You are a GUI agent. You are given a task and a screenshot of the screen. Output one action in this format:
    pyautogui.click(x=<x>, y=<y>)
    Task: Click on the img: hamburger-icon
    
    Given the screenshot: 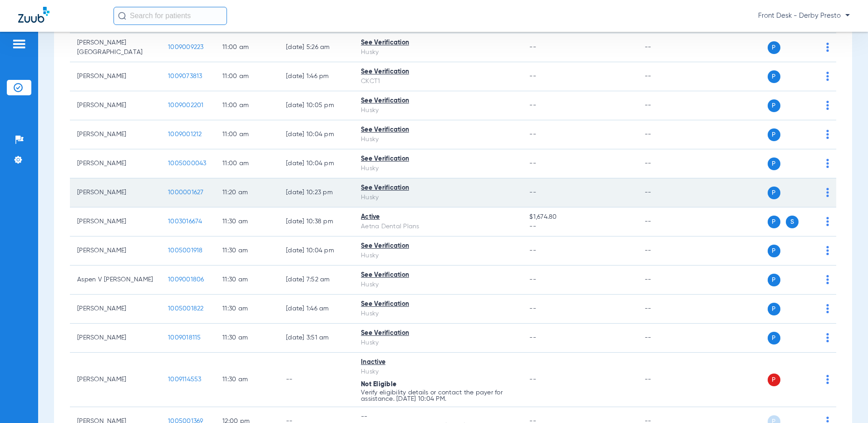 What is the action you would take?
    pyautogui.click(x=19, y=44)
    